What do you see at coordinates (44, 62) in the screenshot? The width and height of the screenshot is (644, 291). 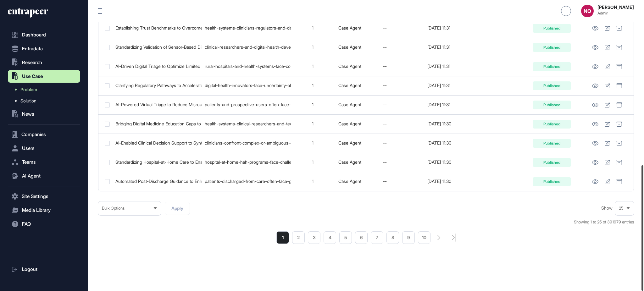 I see `button: Research` at bounding box center [44, 62].